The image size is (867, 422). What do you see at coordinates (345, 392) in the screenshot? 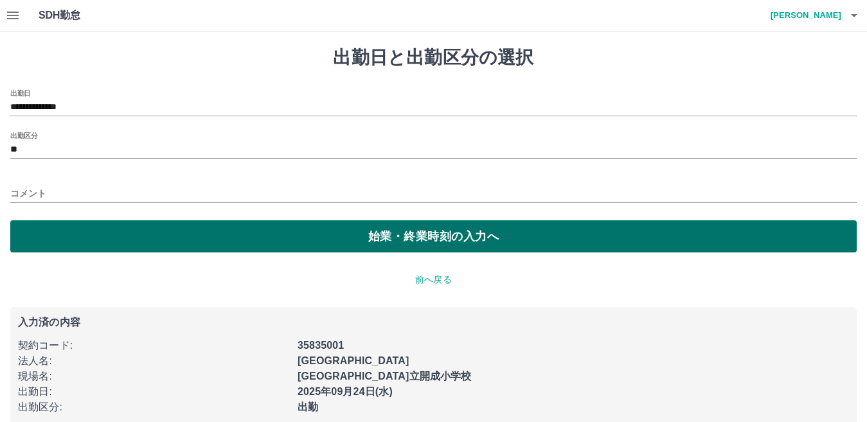
I see `b: 2025年09月24日(水)` at bounding box center [345, 392].